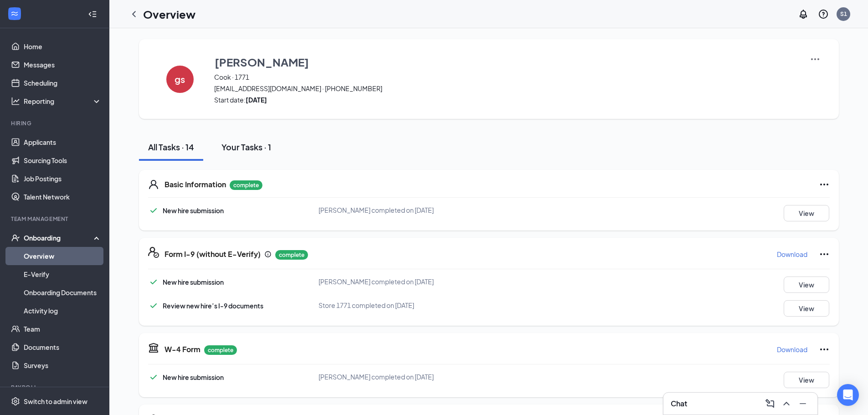  What do you see at coordinates (56, 402) in the screenshot?
I see `div: Switch to admin view` at bounding box center [56, 402].